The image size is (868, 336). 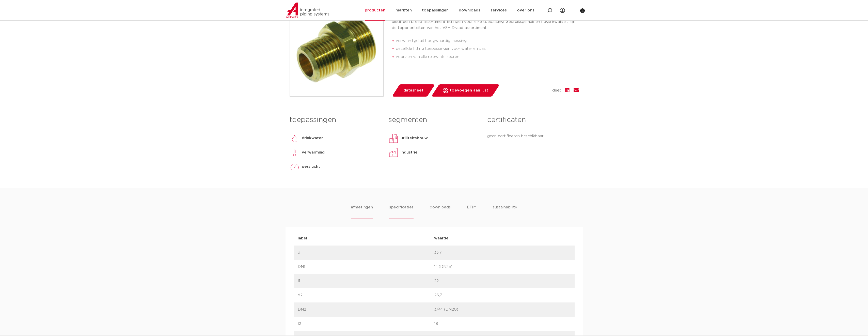 What do you see at coordinates (414, 138) in the screenshot?
I see `p: utiliteitsbouw` at bounding box center [414, 138].